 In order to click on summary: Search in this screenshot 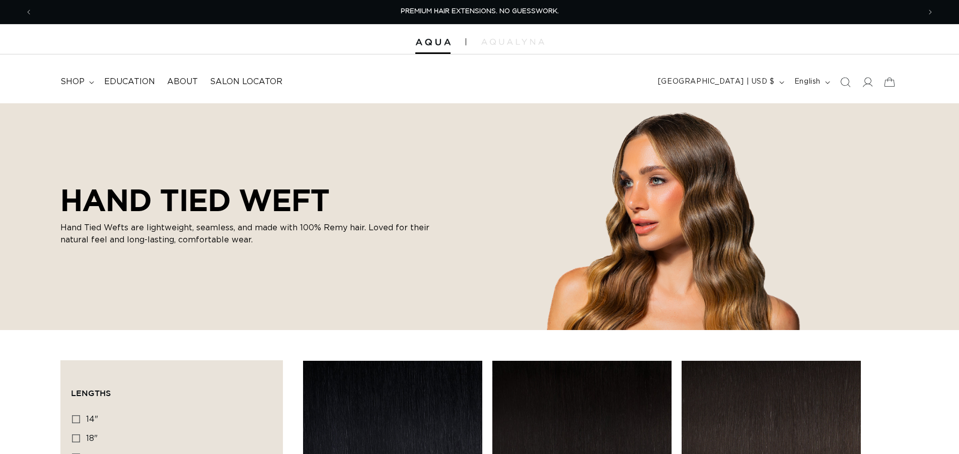, I will do `click(846, 82)`.